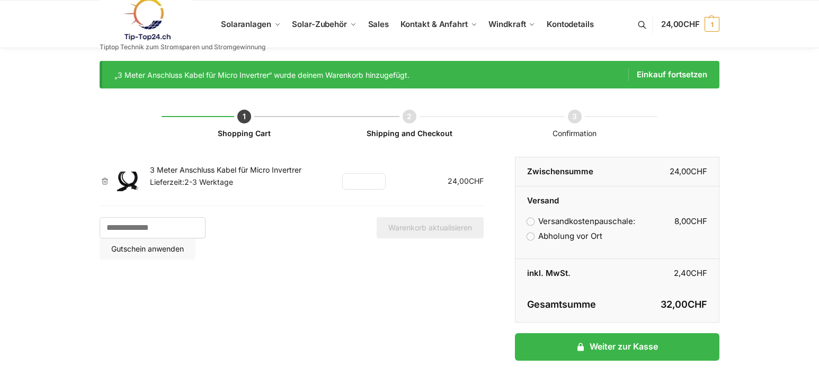 This screenshot has height=375, width=819. Describe the element at coordinates (319, 24) in the screenshot. I see `span: Solar-Zubehör` at that location.